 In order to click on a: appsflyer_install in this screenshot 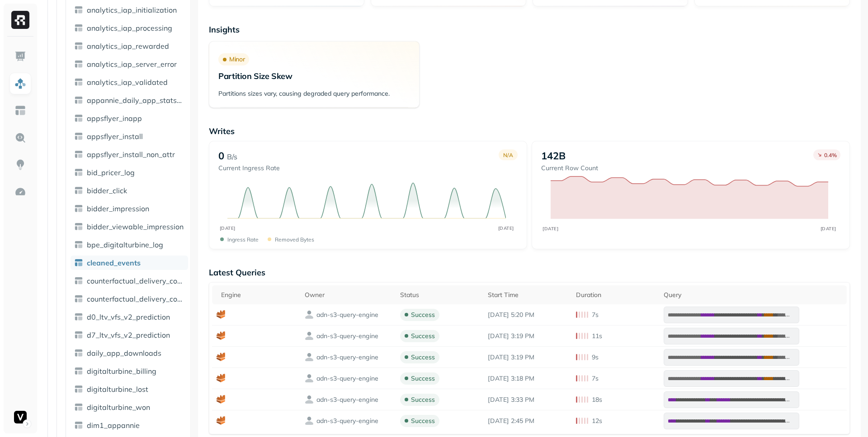, I will do `click(129, 136)`.